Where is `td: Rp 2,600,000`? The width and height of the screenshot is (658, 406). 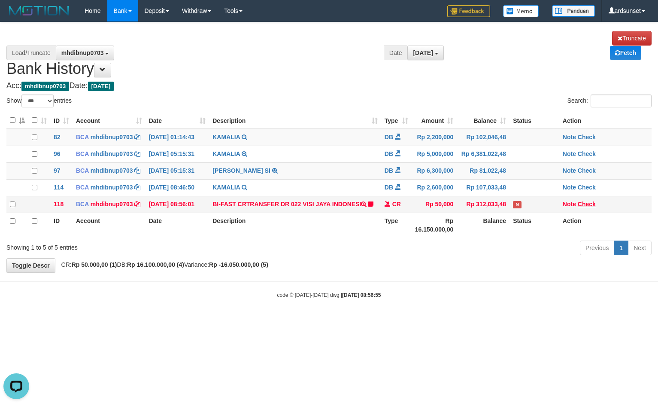 td: Rp 2,600,000 is located at coordinates (434, 187).